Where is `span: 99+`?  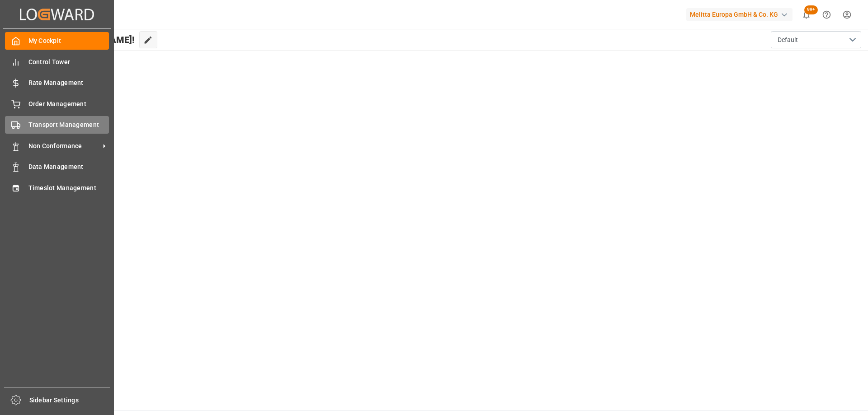 span: 99+ is located at coordinates (811, 10).